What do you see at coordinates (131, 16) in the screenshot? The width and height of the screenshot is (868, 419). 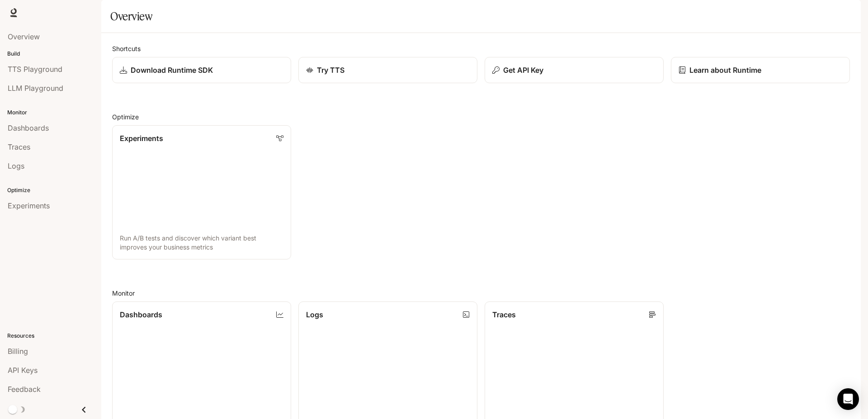 I see `h1: Overview` at bounding box center [131, 16].